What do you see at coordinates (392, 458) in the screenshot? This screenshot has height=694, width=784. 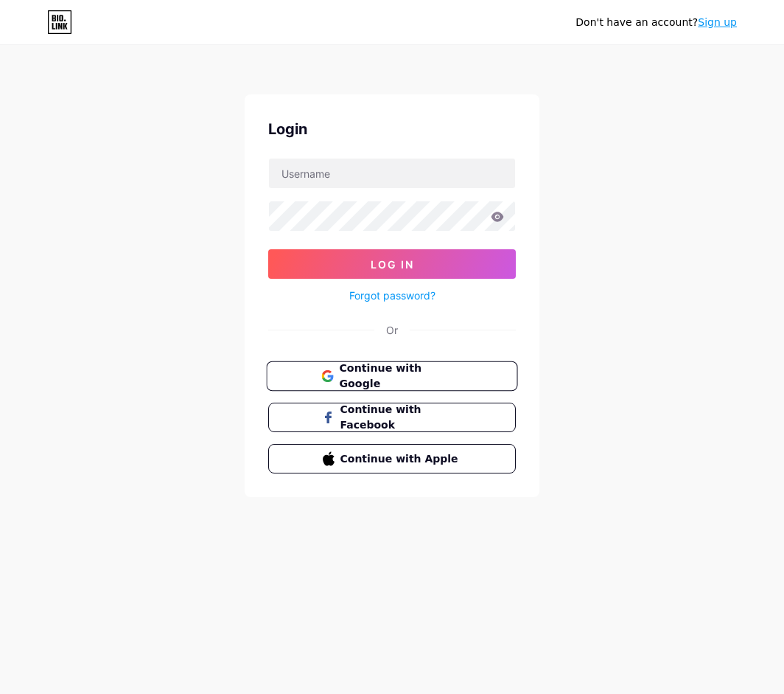 I see `button: Continue with Apple` at bounding box center [392, 458].